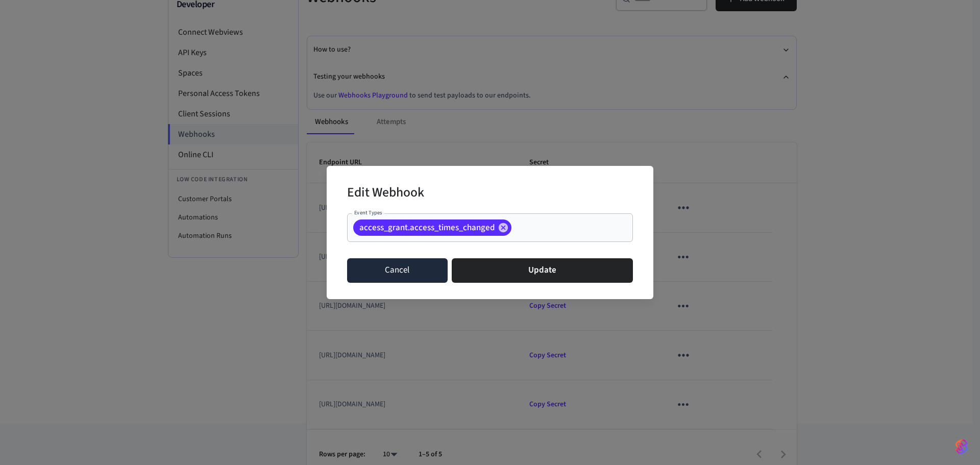 The height and width of the screenshot is (465, 980). Describe the element at coordinates (542, 271) in the screenshot. I see `button: Update` at that location.